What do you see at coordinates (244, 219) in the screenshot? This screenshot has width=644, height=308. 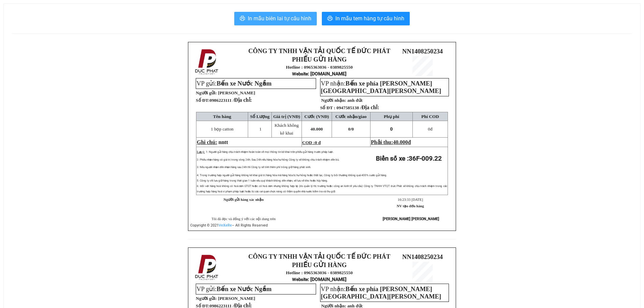 I see `span: Tôi đã đọc và đồng ý với các nội dung trên` at bounding box center [244, 219].